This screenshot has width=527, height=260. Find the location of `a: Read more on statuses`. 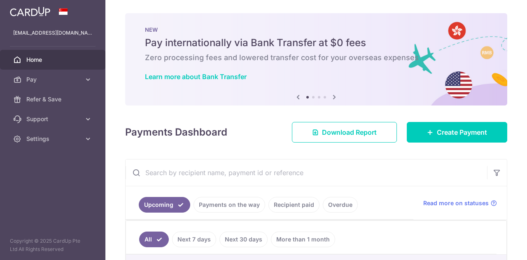

a: Read more on statuses is located at coordinates (459, 203).